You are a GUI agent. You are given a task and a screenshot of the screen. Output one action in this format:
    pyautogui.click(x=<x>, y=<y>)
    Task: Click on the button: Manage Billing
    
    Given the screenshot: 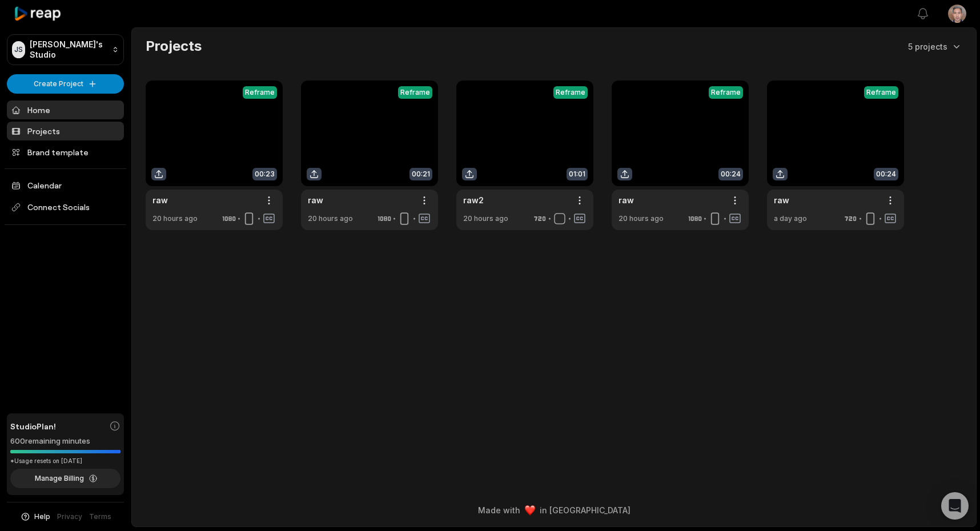 What is the action you would take?
    pyautogui.click(x=65, y=479)
    